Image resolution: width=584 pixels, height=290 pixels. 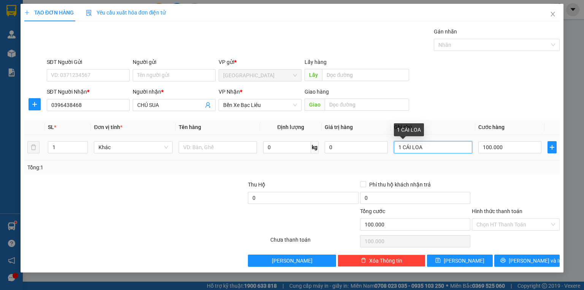 I want to click on span: VP Nhận, so click(x=229, y=92).